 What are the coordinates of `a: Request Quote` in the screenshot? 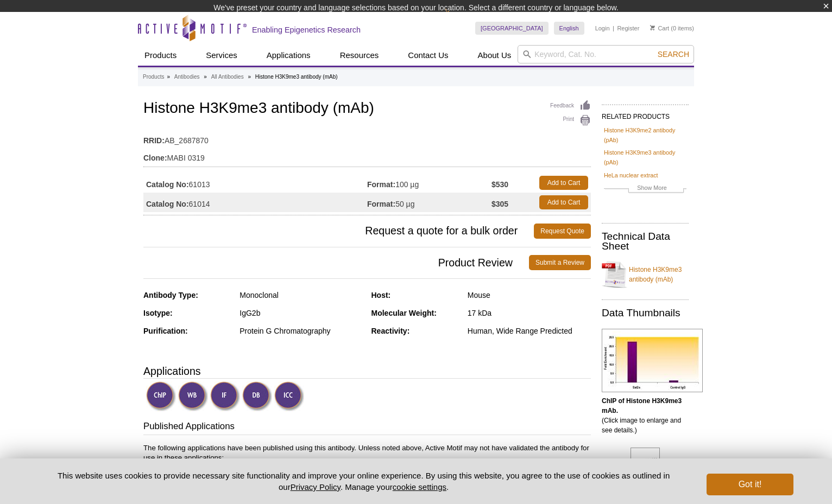 It's located at (562, 232).